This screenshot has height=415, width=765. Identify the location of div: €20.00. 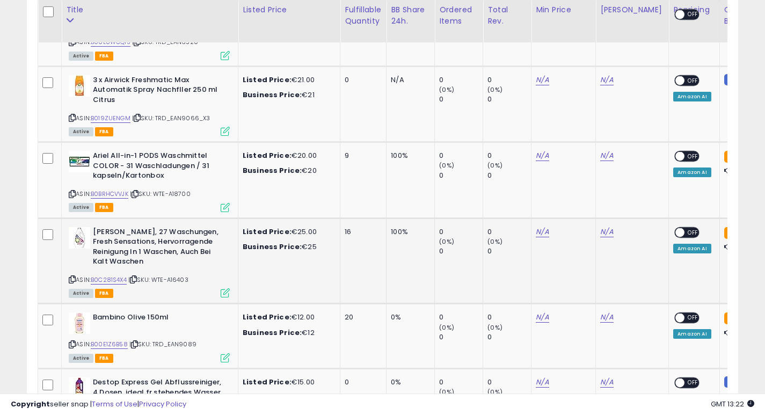
(287, 156).